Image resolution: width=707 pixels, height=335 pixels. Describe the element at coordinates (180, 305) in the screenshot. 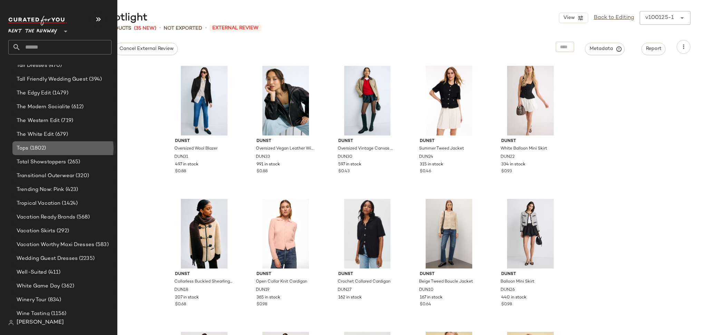

I see `span: $0.68` at that location.